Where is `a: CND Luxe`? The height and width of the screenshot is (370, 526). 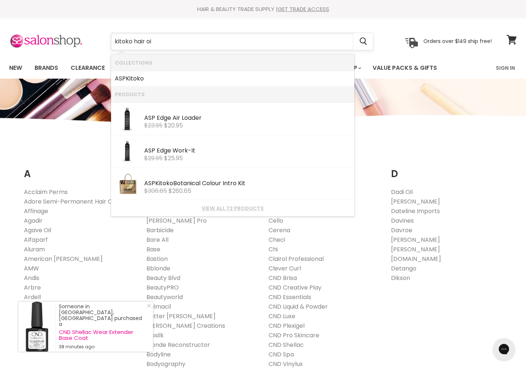 a: CND Luxe is located at coordinates (282, 316).